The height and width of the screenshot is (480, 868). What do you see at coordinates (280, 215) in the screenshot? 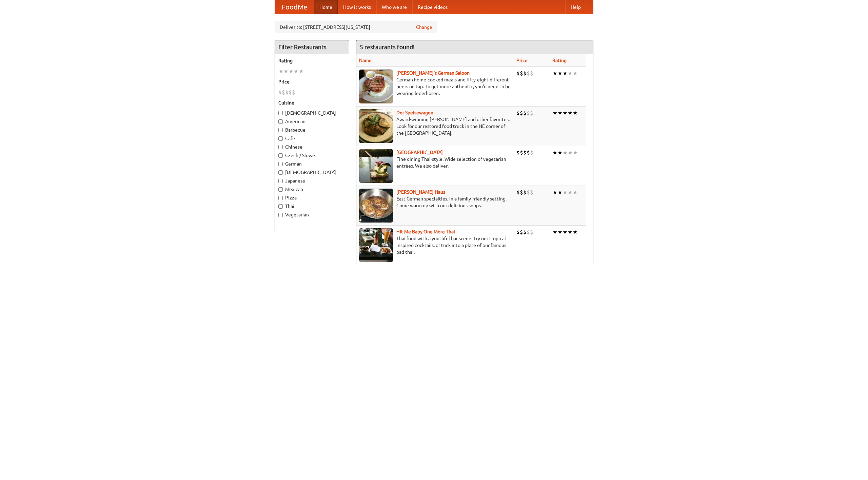
I see `input: Vegetarian` at bounding box center [280, 215].